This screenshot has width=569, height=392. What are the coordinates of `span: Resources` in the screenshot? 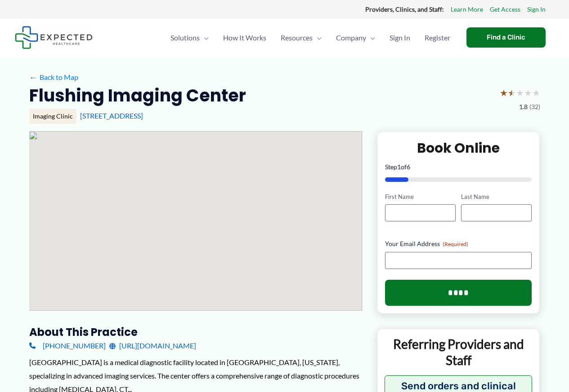 It's located at (296, 37).